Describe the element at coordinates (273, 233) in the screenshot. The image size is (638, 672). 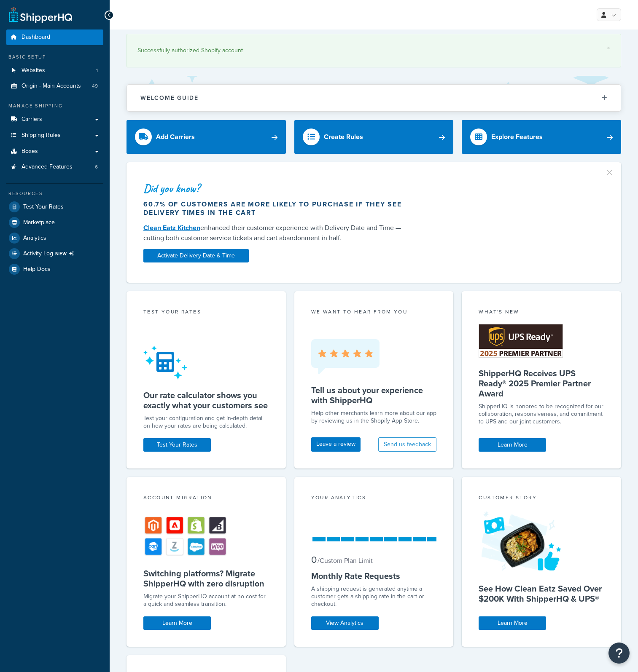
I see `div: enhanced their customer experience with Delivery Date and Time — cutting both customer service ti...` at that location.